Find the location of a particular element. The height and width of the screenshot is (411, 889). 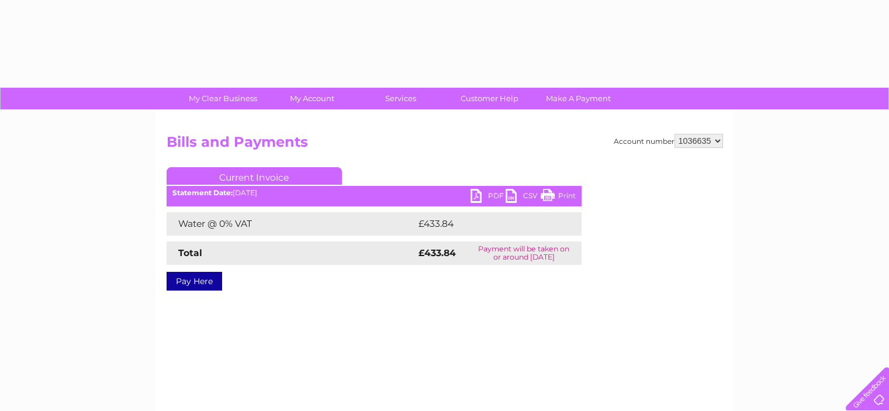

a: Make A Payment is located at coordinates (578, 98).